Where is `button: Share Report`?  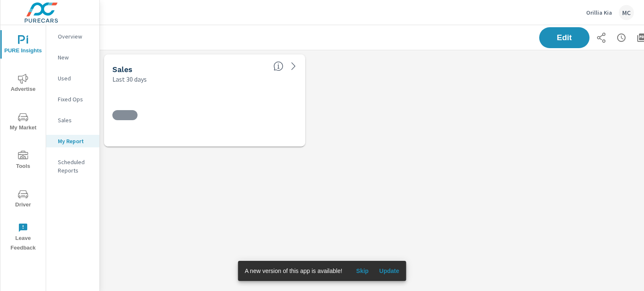 button: Share Report is located at coordinates (601, 38).